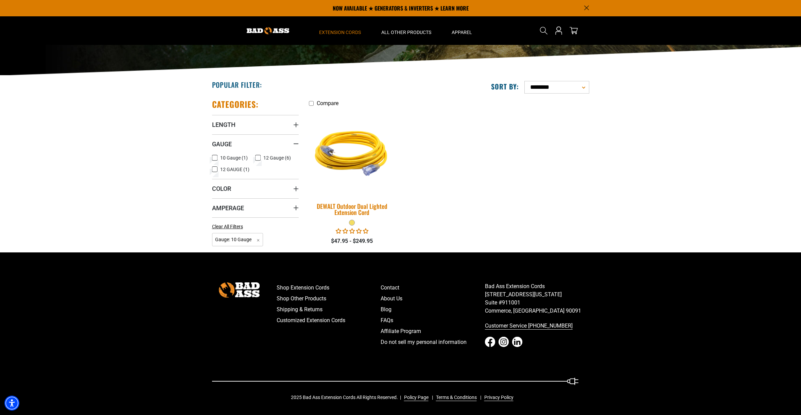  I want to click on h2: Popular Filter:, so click(237, 85).